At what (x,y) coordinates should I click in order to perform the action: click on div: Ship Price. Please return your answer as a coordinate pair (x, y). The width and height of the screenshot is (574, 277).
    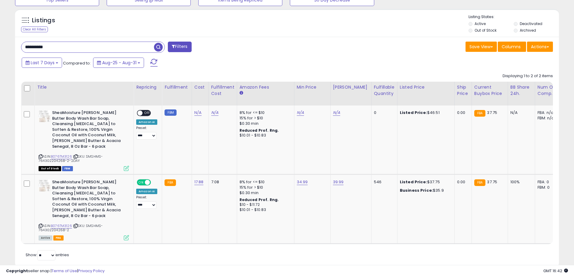
    Looking at the image, I should click on (463, 90).